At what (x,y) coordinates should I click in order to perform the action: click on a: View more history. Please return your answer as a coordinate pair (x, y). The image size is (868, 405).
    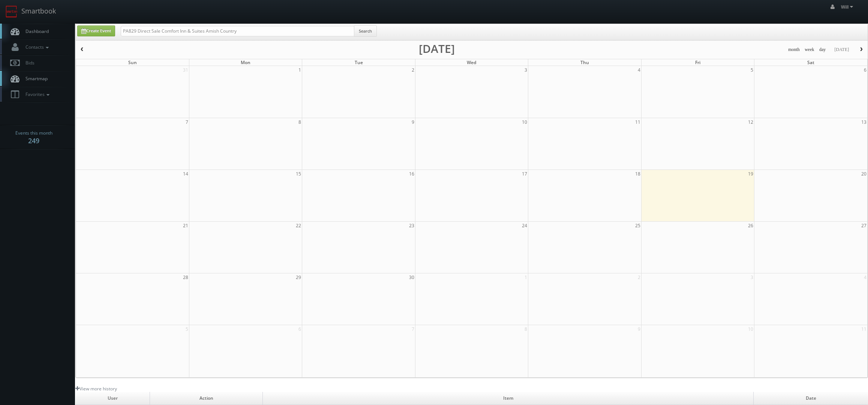
    Looking at the image, I should click on (96, 388).